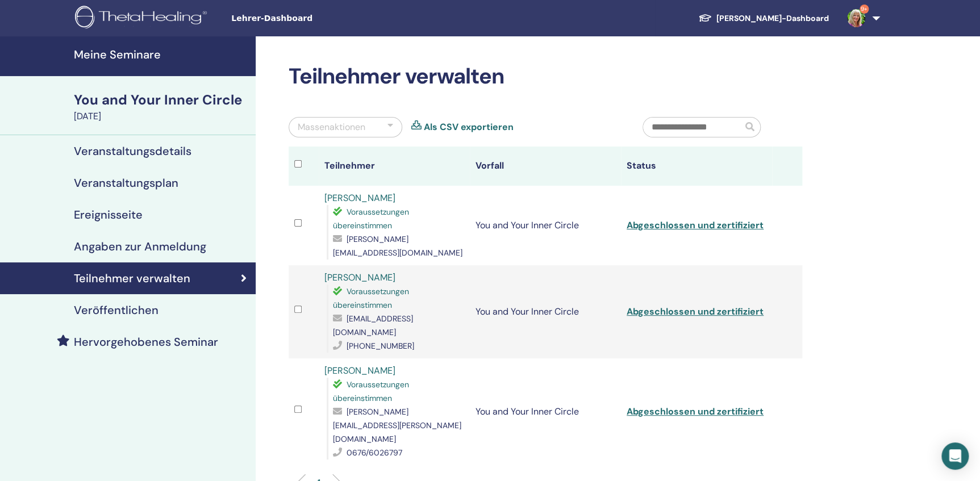 This screenshot has width=980, height=481. Describe the element at coordinates (108, 215) in the screenshot. I see `h4: Ereignisseite` at that location.